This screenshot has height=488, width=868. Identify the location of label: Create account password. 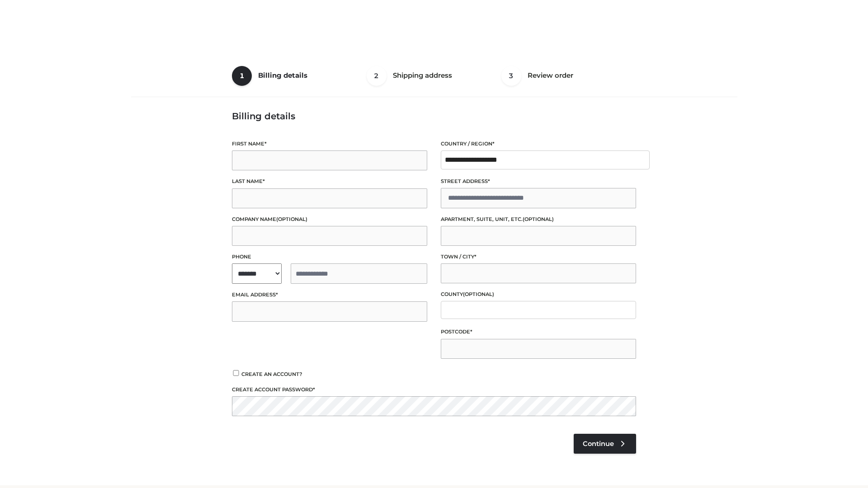
(434, 389).